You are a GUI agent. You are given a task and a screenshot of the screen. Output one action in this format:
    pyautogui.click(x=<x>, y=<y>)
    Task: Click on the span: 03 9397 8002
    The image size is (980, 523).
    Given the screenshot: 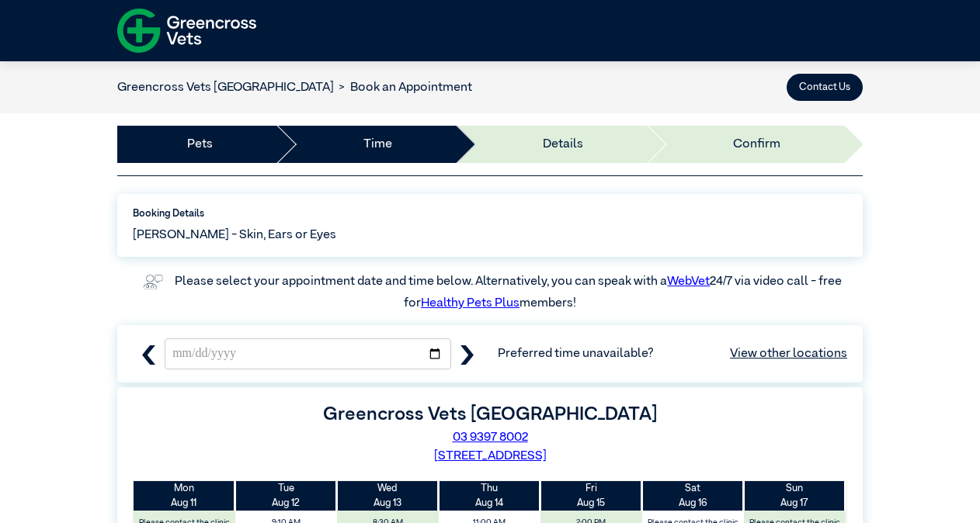 What is the action you would take?
    pyautogui.click(x=490, y=437)
    